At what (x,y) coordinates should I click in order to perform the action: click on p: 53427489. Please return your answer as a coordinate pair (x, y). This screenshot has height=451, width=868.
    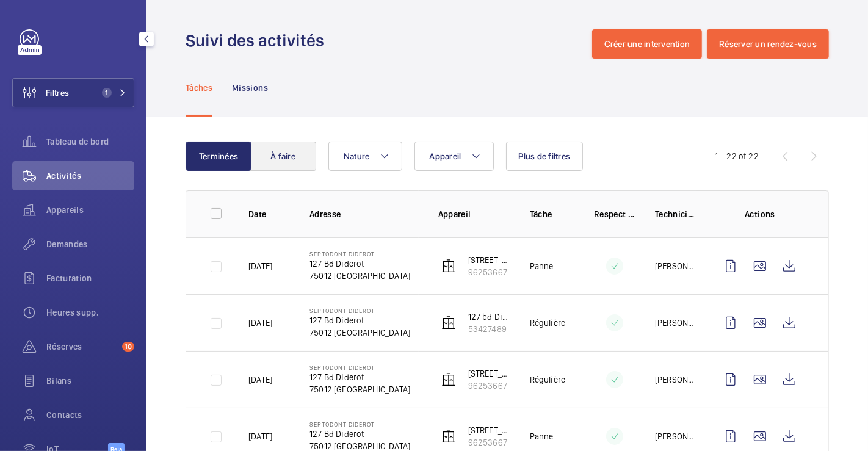
    Looking at the image, I should click on (489, 329).